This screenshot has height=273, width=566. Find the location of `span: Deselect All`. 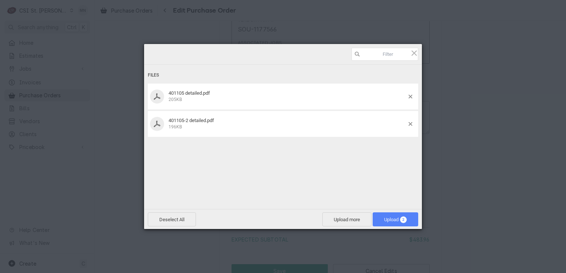

span: Deselect All is located at coordinates (172, 219).